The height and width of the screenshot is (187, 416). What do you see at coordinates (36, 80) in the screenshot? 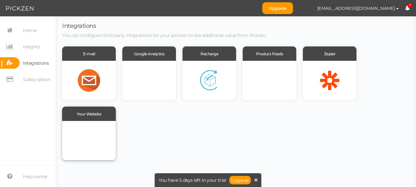
I see `span: Subscription` at bounding box center [36, 80].